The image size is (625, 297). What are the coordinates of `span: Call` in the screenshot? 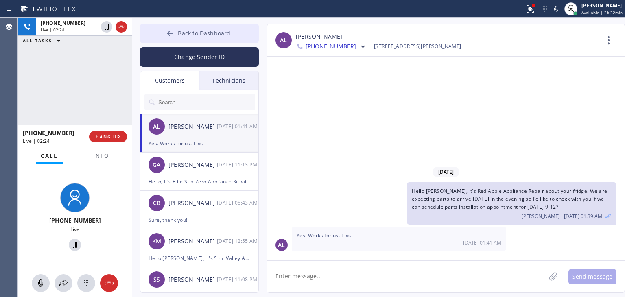 It's located at (49, 156).